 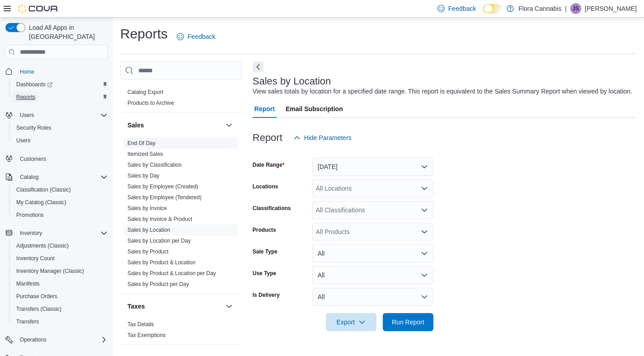 I want to click on input: Dark Mode, so click(x=493, y=9).